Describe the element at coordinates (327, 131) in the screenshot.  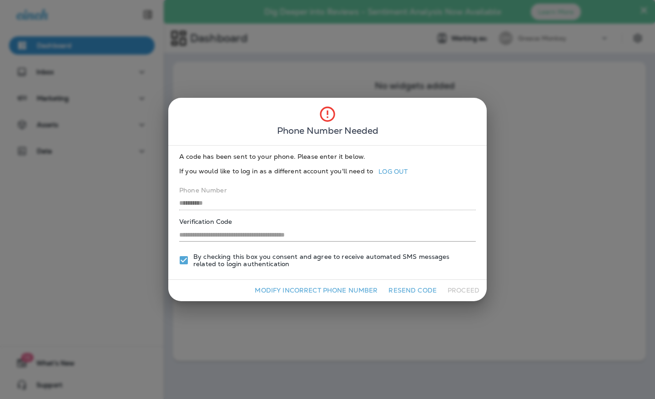
I see `span: Phone Number Needed` at that location.